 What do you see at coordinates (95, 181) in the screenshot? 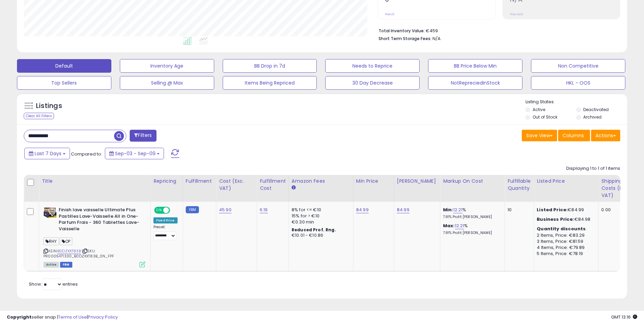
I see `div: Title` at bounding box center [95, 181].